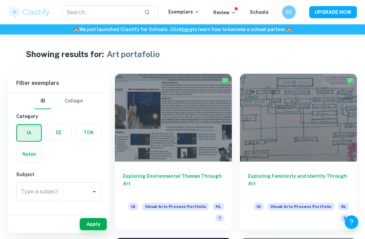  What do you see at coordinates (344, 218) in the screenshot?
I see `span: 5` at bounding box center [344, 218].